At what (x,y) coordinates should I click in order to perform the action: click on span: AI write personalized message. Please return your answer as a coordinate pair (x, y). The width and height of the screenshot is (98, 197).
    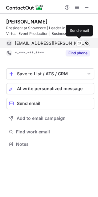
    Looking at the image, I should click on (50, 89).